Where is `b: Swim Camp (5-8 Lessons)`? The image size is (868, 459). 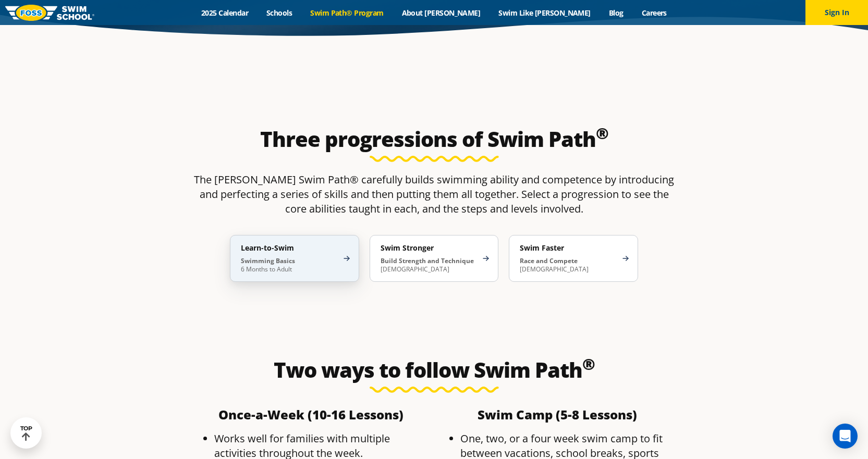
b: Swim Camp (5-8 Lessons) is located at coordinates (557, 414).